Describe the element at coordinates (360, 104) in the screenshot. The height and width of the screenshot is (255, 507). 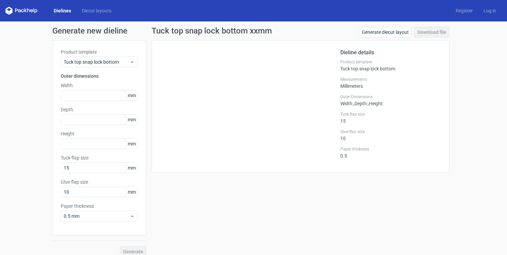
I see `span: , Depth :` at that location.